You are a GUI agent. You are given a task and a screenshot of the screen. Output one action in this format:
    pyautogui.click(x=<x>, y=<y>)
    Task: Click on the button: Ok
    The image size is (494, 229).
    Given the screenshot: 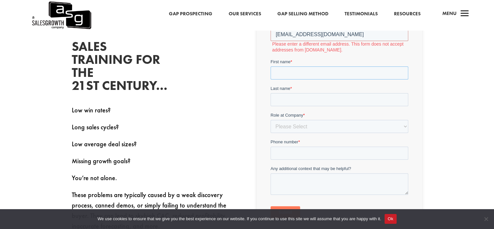 What is the action you would take?
    pyautogui.click(x=391, y=218)
    